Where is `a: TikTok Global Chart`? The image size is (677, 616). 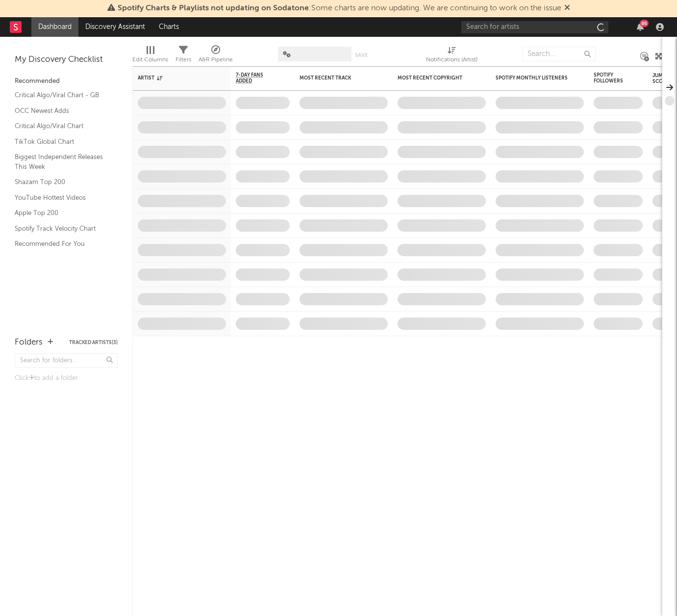
a: TikTok Global Chart is located at coordinates (61, 142).